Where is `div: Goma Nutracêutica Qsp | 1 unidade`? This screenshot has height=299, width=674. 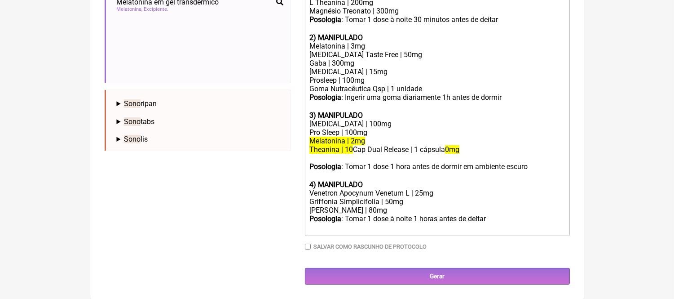 div: Goma Nutracêutica Qsp | 1 unidade is located at coordinates (437, 88).